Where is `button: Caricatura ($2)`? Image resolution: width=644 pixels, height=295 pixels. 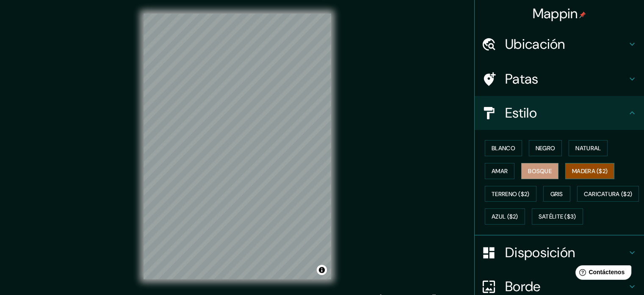 button: Caricatura ($2) is located at coordinates (608, 194).